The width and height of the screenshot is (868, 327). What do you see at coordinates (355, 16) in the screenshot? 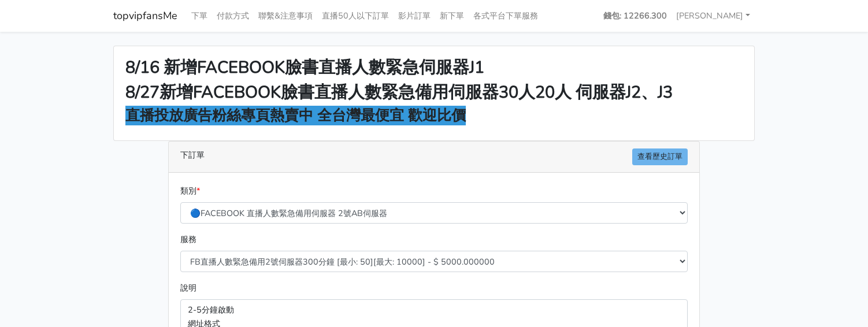
I see `a: 直播50人以下訂單` at bounding box center [355, 16].